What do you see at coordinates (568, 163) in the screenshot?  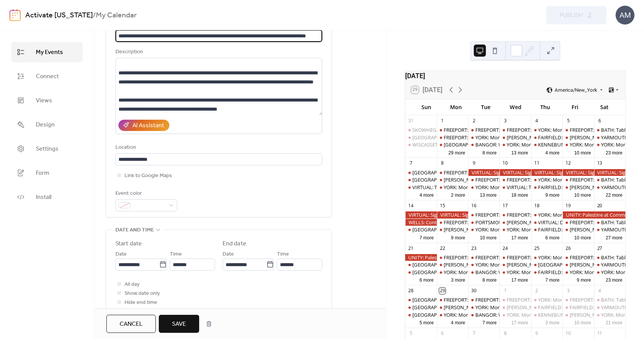 I see `div: 12` at bounding box center [568, 163].